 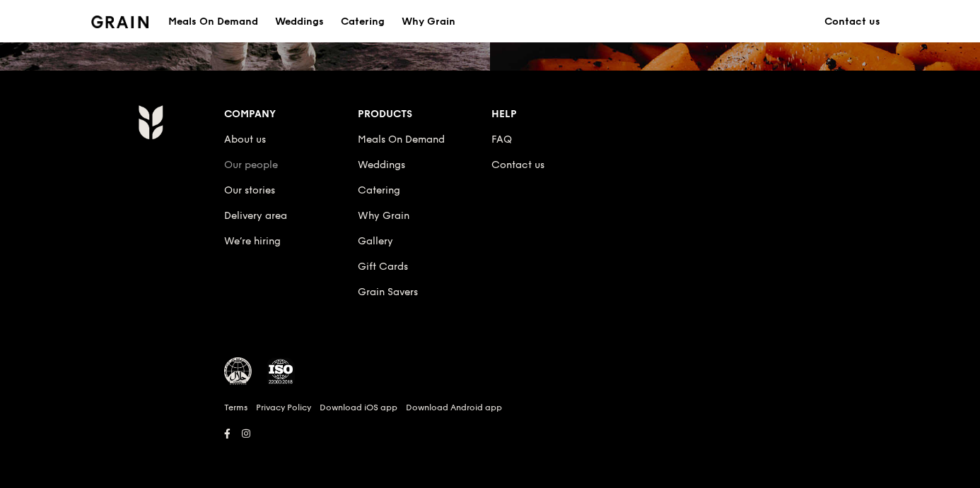 What do you see at coordinates (359, 408) in the screenshot?
I see `a: Download iOS app` at bounding box center [359, 408].